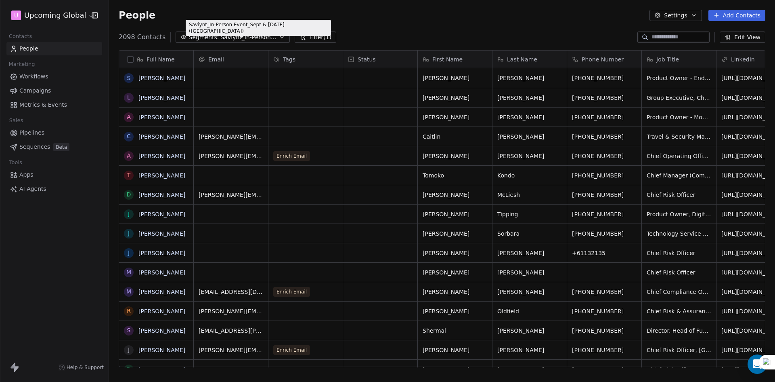 This screenshot has width=775, height=382. What do you see at coordinates (743, 37) in the screenshot?
I see `button: Edit View` at bounding box center [743, 37].